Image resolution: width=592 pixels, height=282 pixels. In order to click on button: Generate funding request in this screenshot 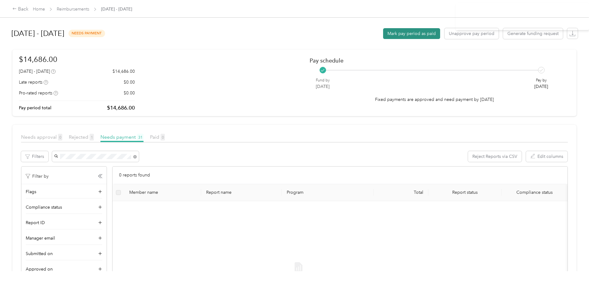, I will do `click(533, 33)`.